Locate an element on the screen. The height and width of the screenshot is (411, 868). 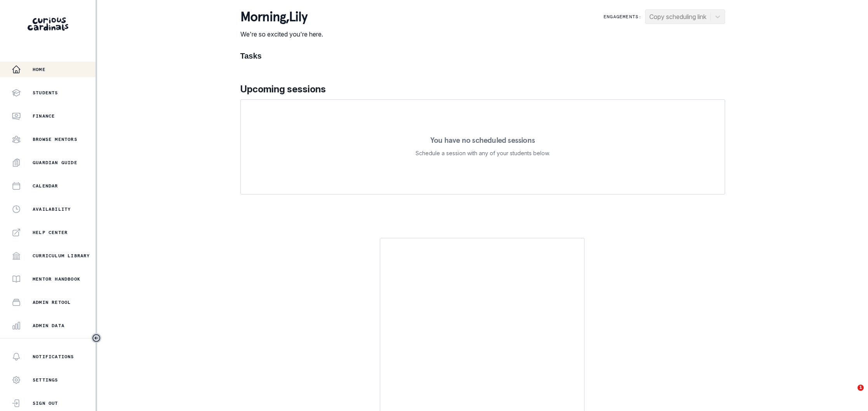
p: Guardian Guide is located at coordinates (55, 163).